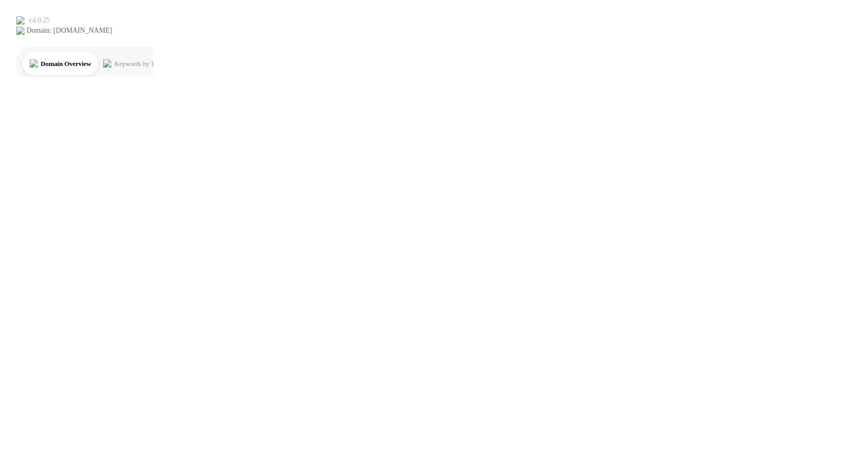 Image resolution: width=868 pixels, height=471 pixels. Describe the element at coordinates (107, 64) in the screenshot. I see `img: tab_keywords_by_traffic_grey.svg` at that location.